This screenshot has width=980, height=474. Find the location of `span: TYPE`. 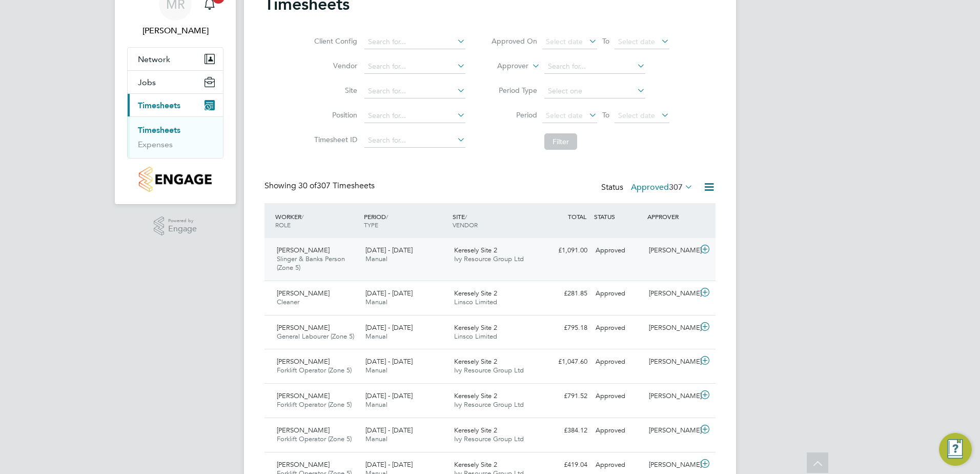

span: TYPE is located at coordinates (371, 225).